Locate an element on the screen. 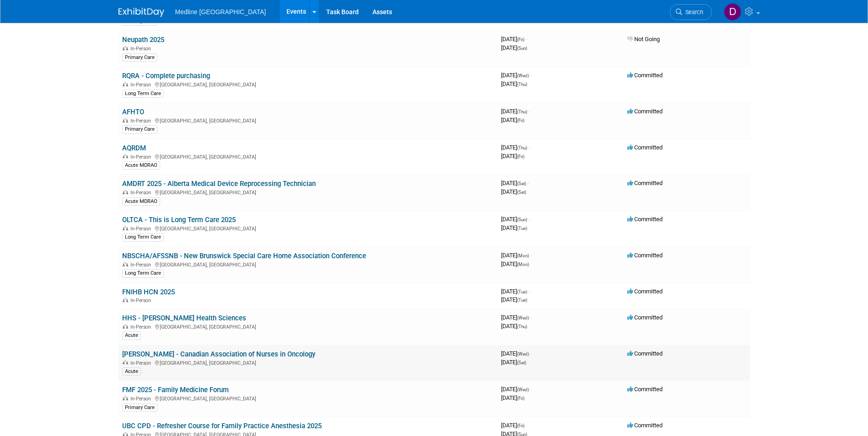 Image resolution: width=868 pixels, height=436 pixels. a: Neupath 2025 is located at coordinates (143, 40).